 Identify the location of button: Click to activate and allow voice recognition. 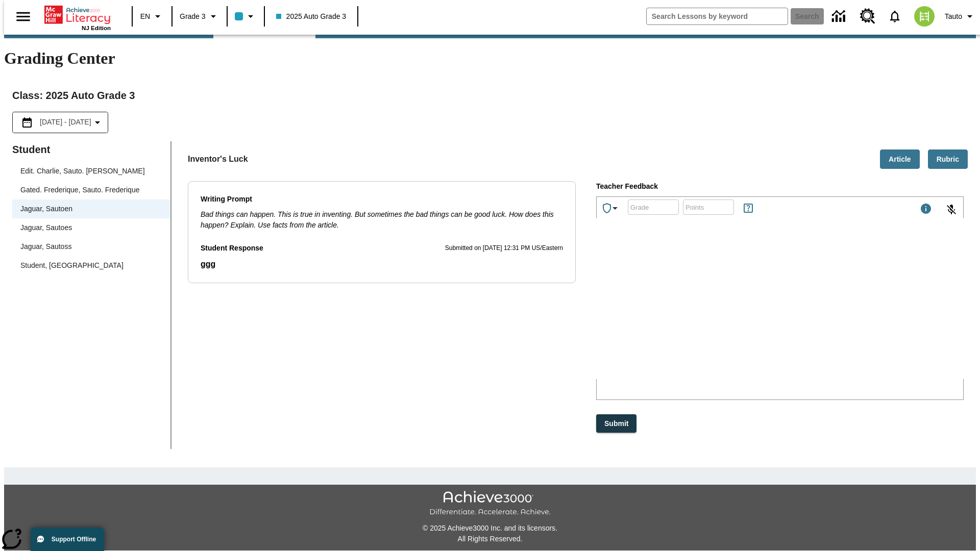
(951, 210).